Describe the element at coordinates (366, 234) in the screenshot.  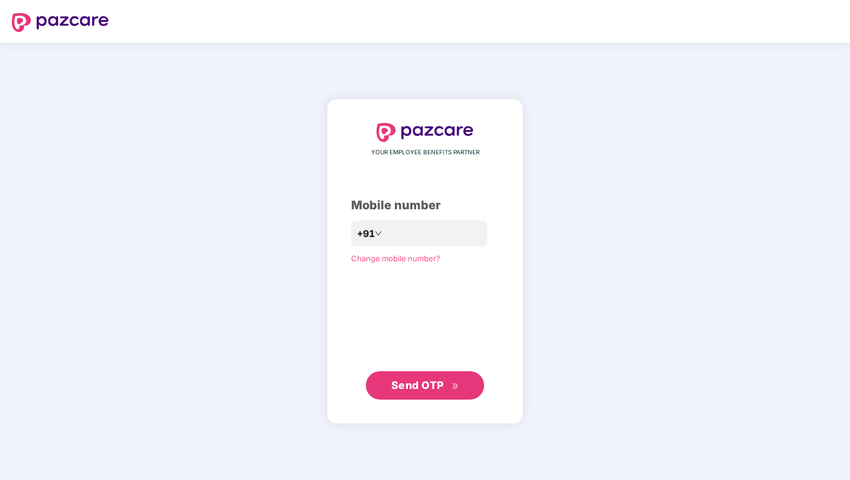
I see `span: +91` at that location.